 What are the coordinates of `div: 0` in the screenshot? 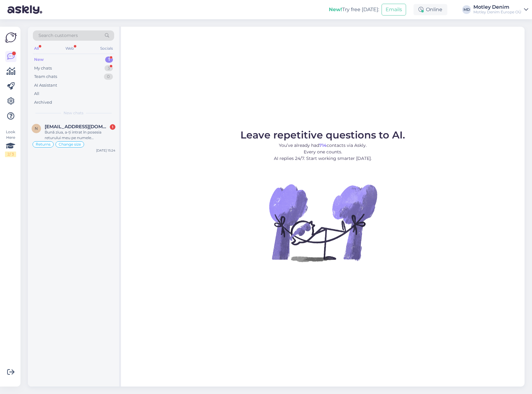 It's located at (108, 77).